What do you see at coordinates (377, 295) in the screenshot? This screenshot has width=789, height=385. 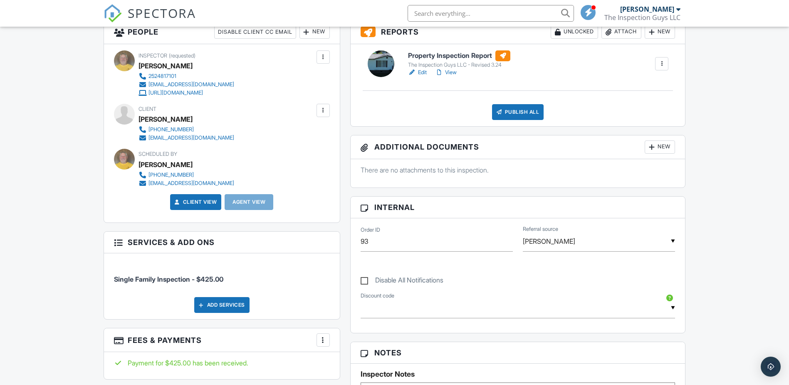 I see `label: Discount code` at bounding box center [377, 295].